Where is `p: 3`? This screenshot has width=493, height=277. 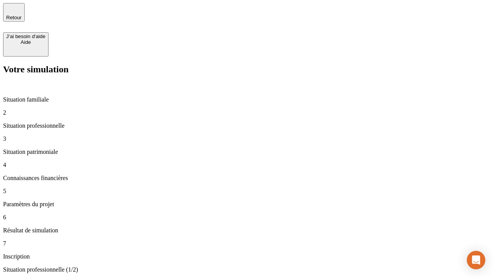 p: 3 is located at coordinates (247, 139).